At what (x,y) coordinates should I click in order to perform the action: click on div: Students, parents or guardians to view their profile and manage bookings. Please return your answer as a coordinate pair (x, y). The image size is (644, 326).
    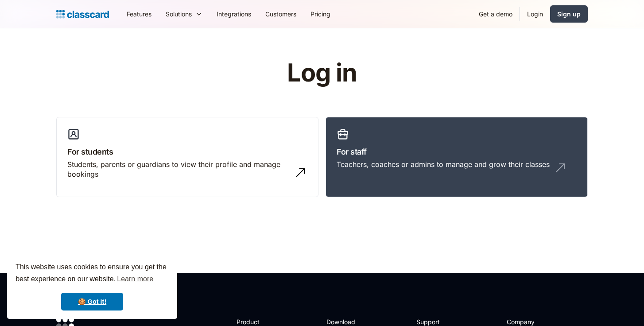
    Looking at the image, I should click on (179, 169).